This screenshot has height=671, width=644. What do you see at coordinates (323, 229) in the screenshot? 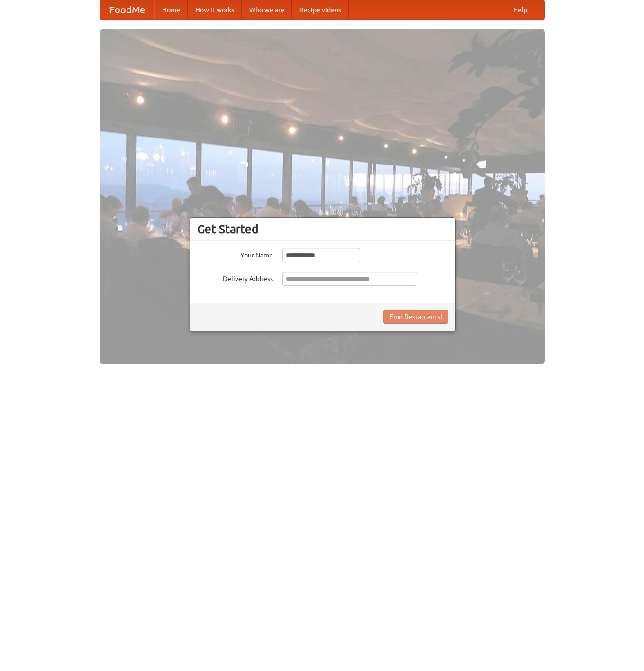
I see `h3: Get Started` at bounding box center [323, 229].